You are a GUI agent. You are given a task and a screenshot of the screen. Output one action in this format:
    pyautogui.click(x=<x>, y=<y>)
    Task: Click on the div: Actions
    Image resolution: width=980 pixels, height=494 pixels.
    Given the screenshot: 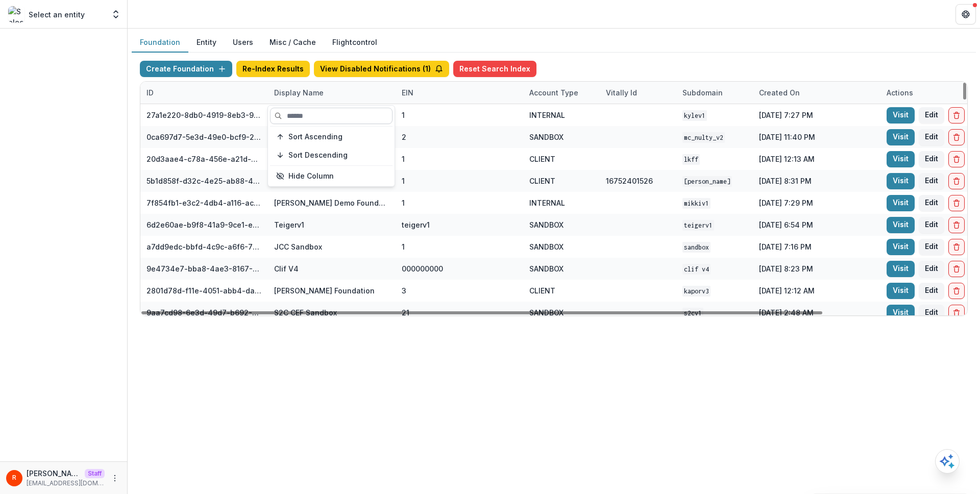 What is the action you would take?
    pyautogui.click(x=900, y=92)
    